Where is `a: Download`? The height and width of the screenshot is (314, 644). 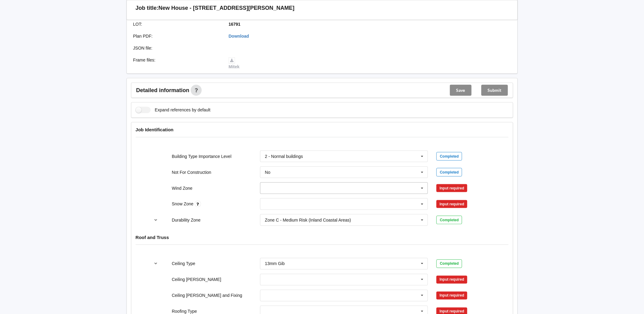
a: Download is located at coordinates (239, 36).